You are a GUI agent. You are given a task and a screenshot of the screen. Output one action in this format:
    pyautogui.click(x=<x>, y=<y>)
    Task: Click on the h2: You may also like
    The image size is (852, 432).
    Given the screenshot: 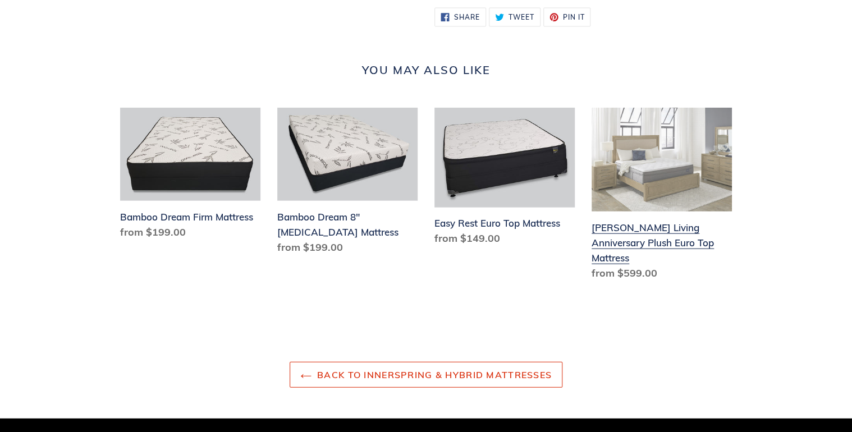 What is the action you would take?
    pyautogui.click(x=426, y=70)
    